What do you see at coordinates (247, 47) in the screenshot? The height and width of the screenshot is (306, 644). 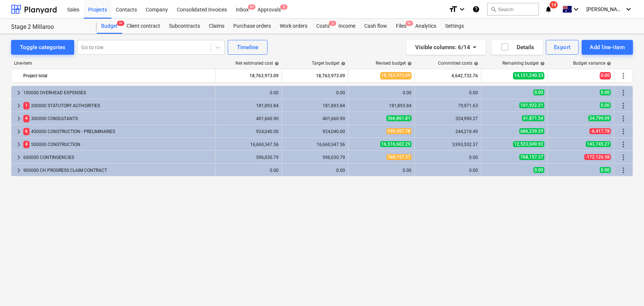 I see `button: Timeline` at bounding box center [247, 47].